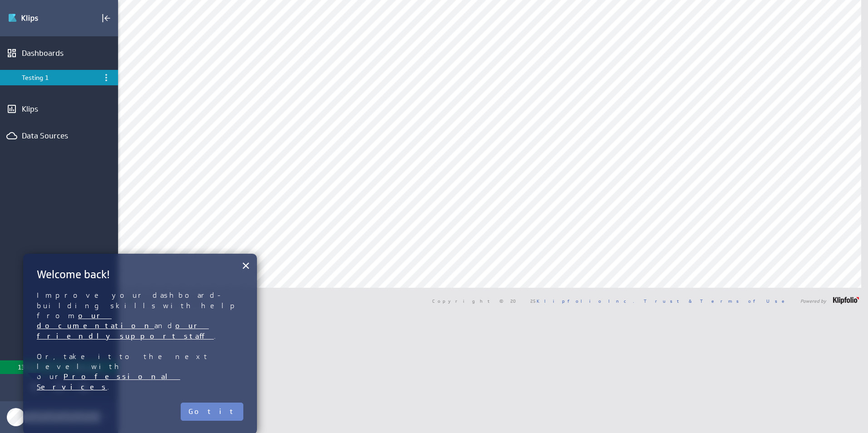 The image size is (868, 433). What do you see at coordinates (106, 18) in the screenshot?
I see `div: Collapse` at bounding box center [106, 18].